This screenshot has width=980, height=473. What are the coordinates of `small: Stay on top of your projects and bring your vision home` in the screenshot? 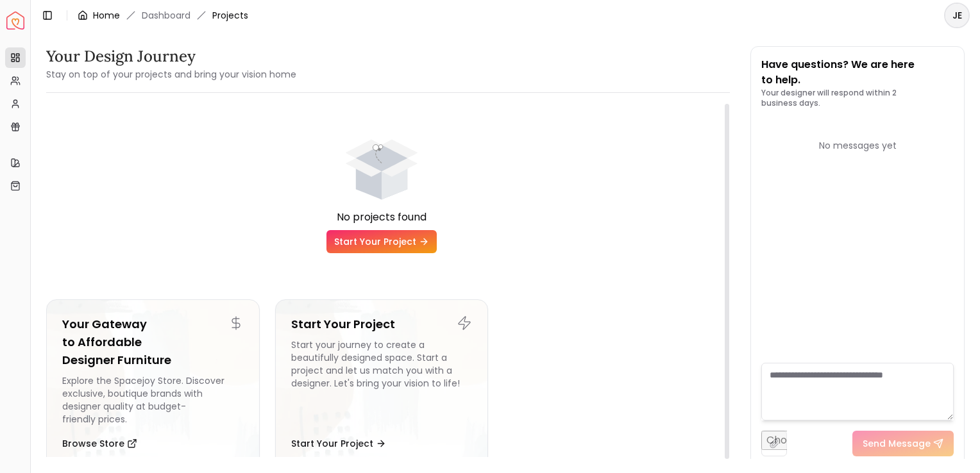 It's located at (171, 74).